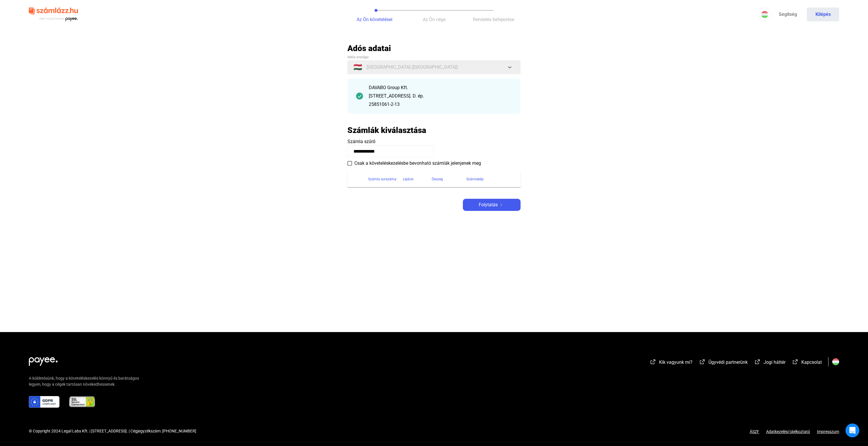  I want to click on span: Kik vagyunk mi?, so click(676, 362).